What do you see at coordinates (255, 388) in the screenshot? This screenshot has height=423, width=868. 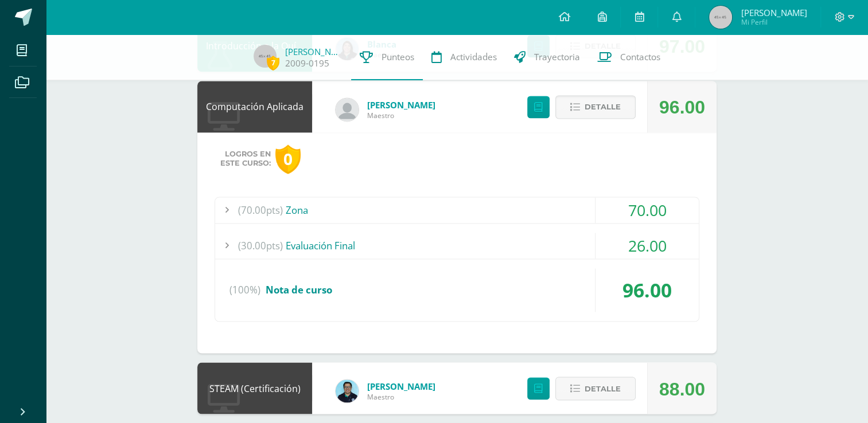 I see `div: STEAM (Certificación)` at bounding box center [255, 388].